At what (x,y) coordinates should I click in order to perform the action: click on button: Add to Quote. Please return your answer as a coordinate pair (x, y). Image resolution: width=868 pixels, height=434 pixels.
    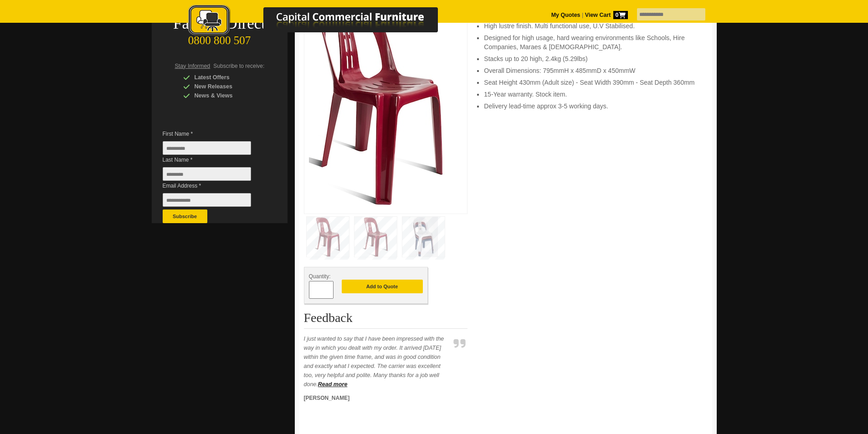
    Looking at the image, I should click on (382, 286).